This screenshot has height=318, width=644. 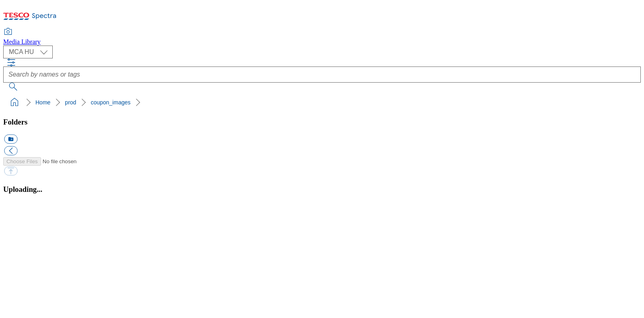 What do you see at coordinates (15, 103) in the screenshot?
I see `a: home` at bounding box center [15, 103].